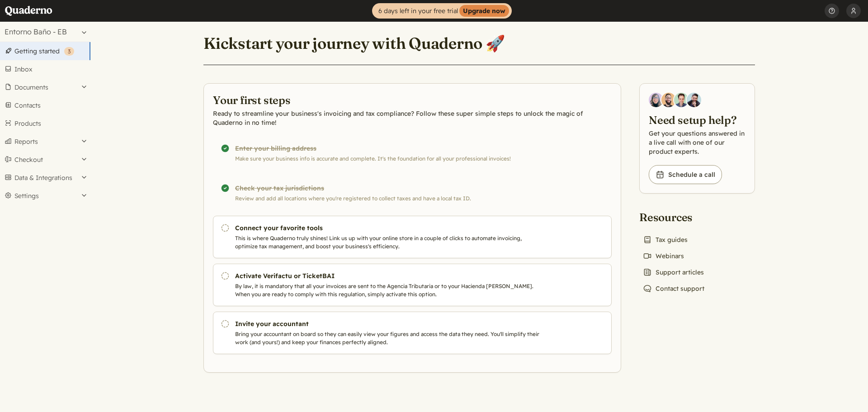 The height and width of the screenshot is (412, 868). What do you see at coordinates (390, 276) in the screenshot?
I see `h3: Activate Verifactu or TicketBAI` at bounding box center [390, 276].